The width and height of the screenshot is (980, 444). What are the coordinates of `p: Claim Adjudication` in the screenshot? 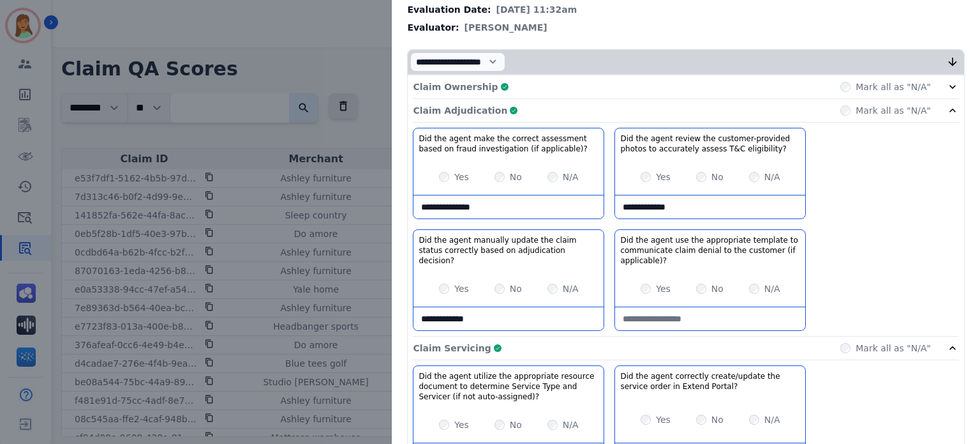 It's located at (460, 110).